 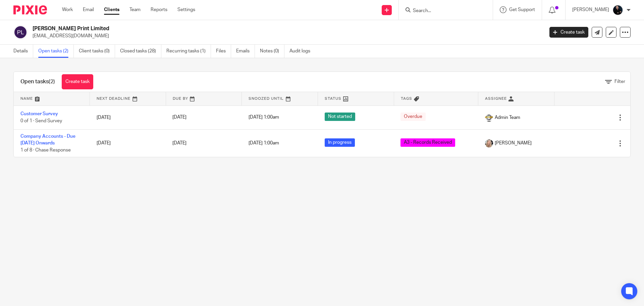 What do you see at coordinates (618, 10) in the screenshot?
I see `img: Headshots%20accounting4everything_Poppy%20Jakes%20Photography-2203.jpg` at bounding box center [618, 10].